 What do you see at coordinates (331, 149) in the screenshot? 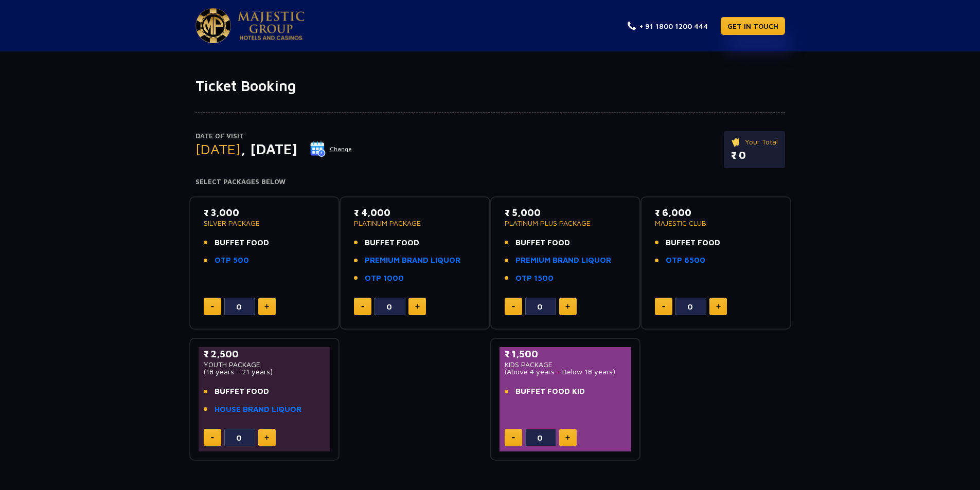
I see `button: Change` at bounding box center [331, 149].